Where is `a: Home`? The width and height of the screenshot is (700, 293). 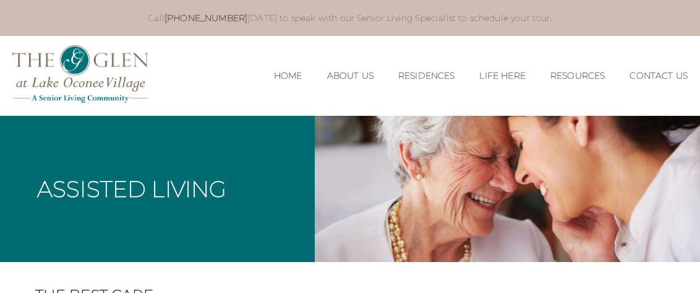
a: Home is located at coordinates (288, 75).